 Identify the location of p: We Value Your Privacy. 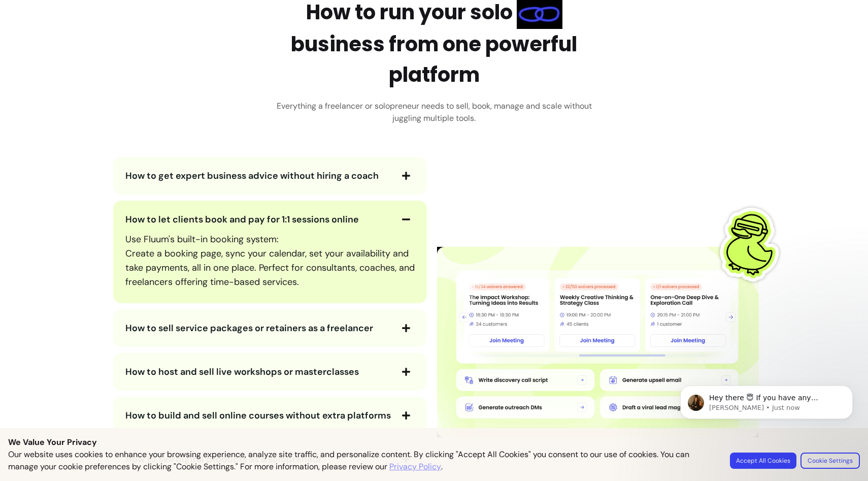
(434, 442).